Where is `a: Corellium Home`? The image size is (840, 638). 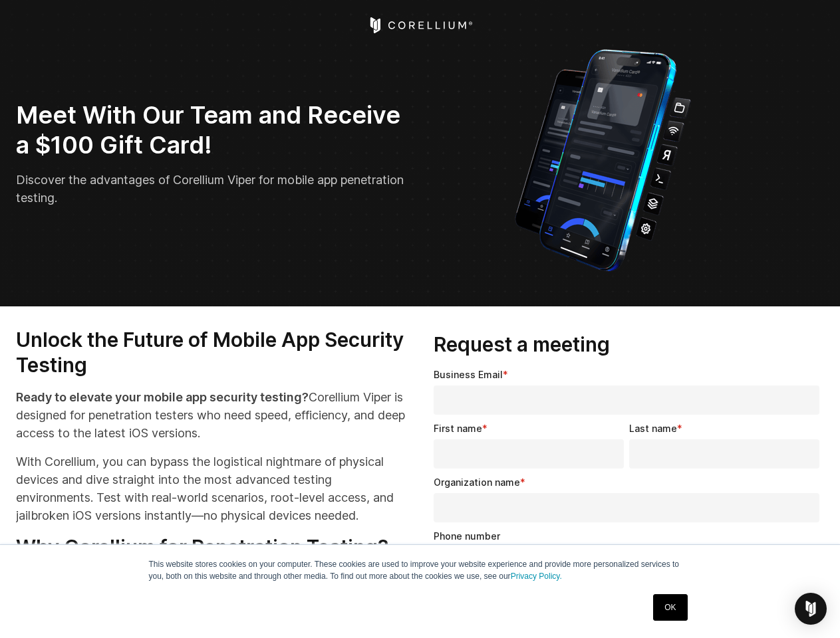
a: Corellium Home is located at coordinates (419, 25).